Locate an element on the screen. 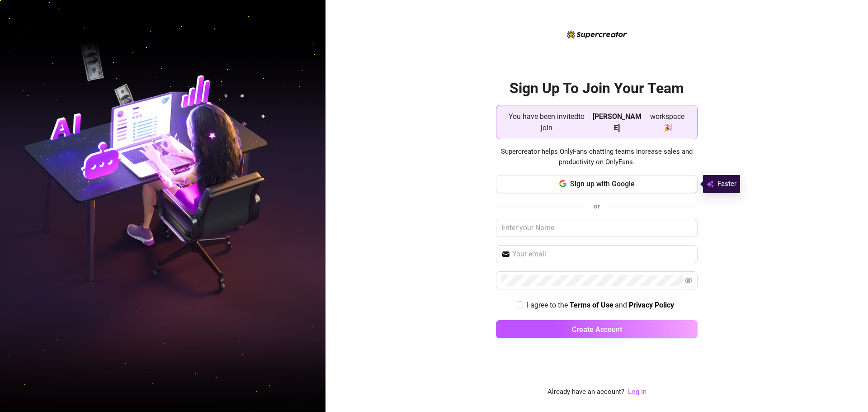 The image size is (868, 412). strong: Terms of Use is located at coordinates (591, 305).